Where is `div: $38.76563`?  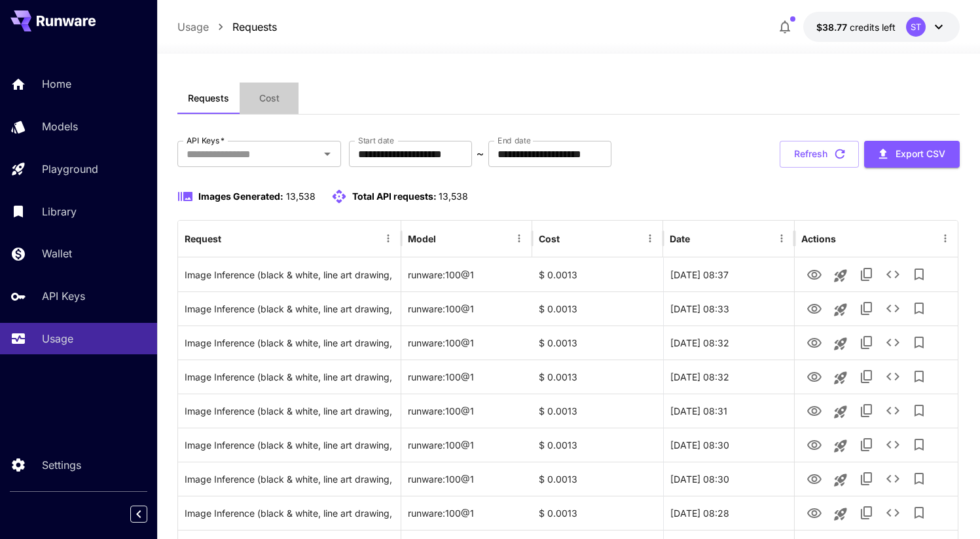 div: $38.76563 is located at coordinates (855, 27).